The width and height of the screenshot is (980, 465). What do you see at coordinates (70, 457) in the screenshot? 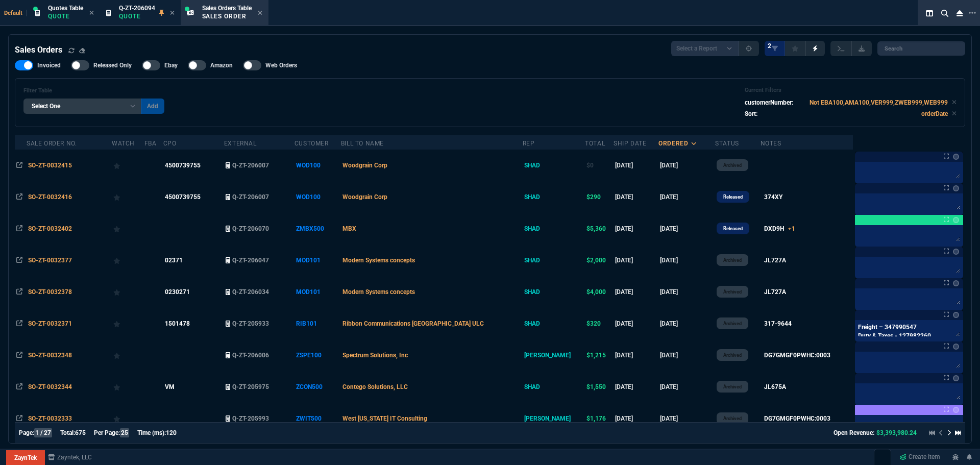
I see `a: msbcCompanyName` at bounding box center [70, 457].